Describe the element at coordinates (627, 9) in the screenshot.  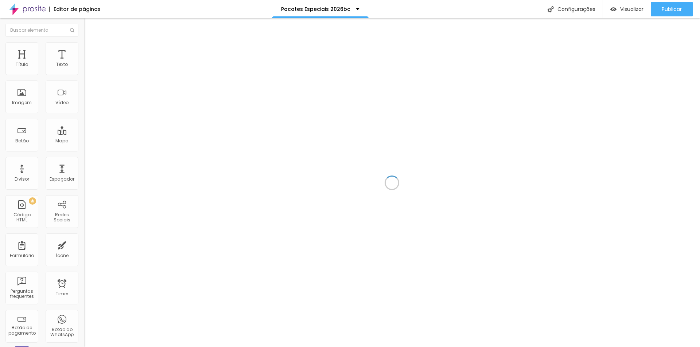
I see `button: Visualizar` at that location.